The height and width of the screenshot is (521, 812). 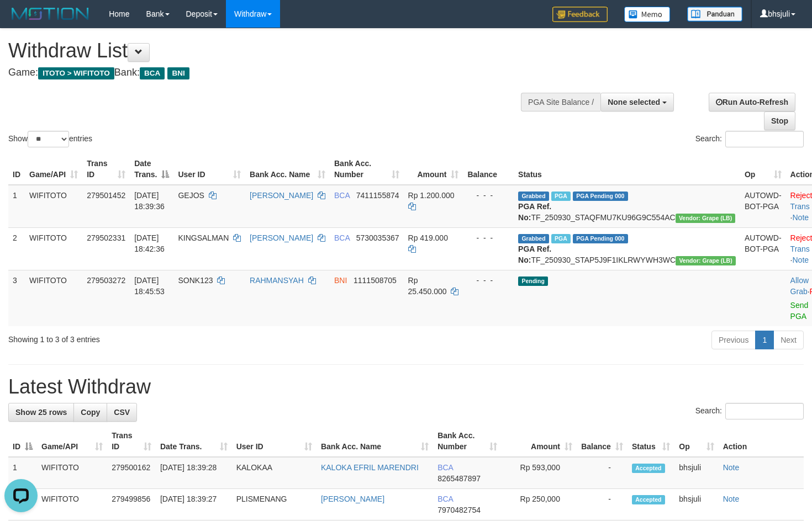 What do you see at coordinates (277, 281) in the screenshot?
I see `a: RAHMANSYAH` at bounding box center [277, 281].